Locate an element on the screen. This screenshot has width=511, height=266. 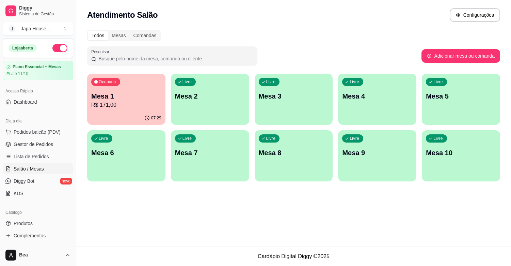
button: LivreMesa 5 is located at coordinates (461, 99).